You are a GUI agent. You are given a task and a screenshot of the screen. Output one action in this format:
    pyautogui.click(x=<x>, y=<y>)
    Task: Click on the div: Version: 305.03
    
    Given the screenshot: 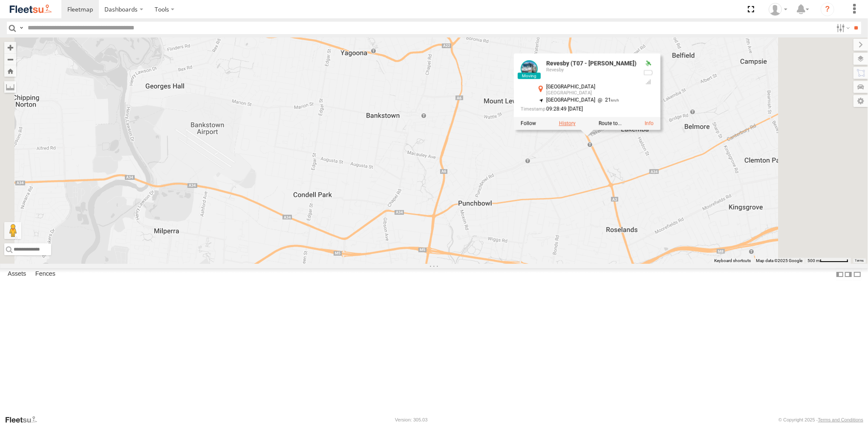 What is the action you would take?
    pyautogui.click(x=411, y=420)
    